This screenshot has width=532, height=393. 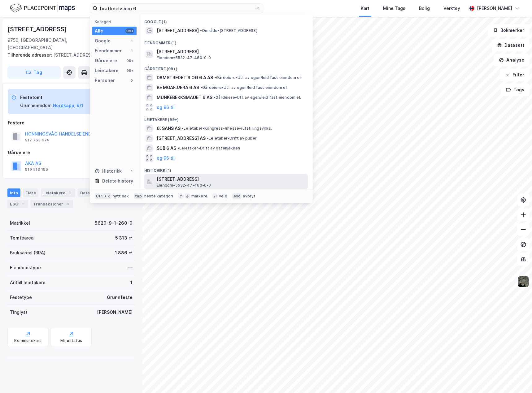 I want to click on div: 5 313 ㎡, so click(x=124, y=238).